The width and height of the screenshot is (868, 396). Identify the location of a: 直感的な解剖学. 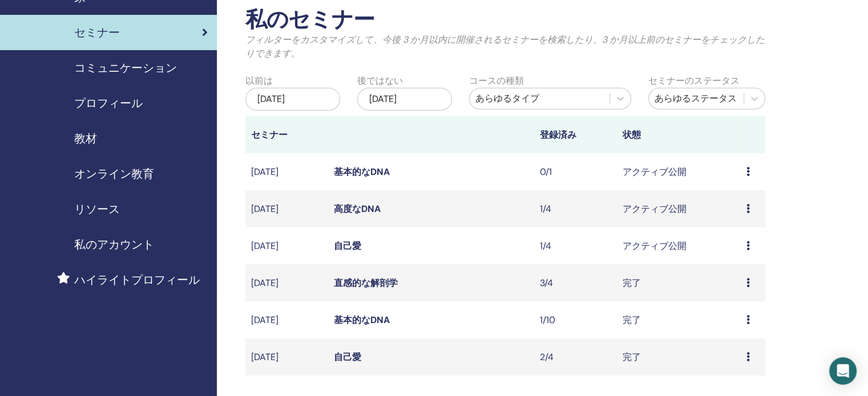
(365, 283).